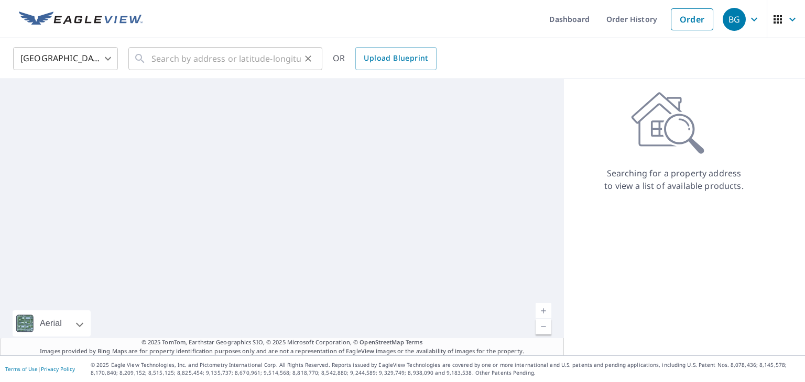 This screenshot has height=382, width=805. Describe the element at coordinates (21, 369) in the screenshot. I see `a: Terms of Use` at that location.